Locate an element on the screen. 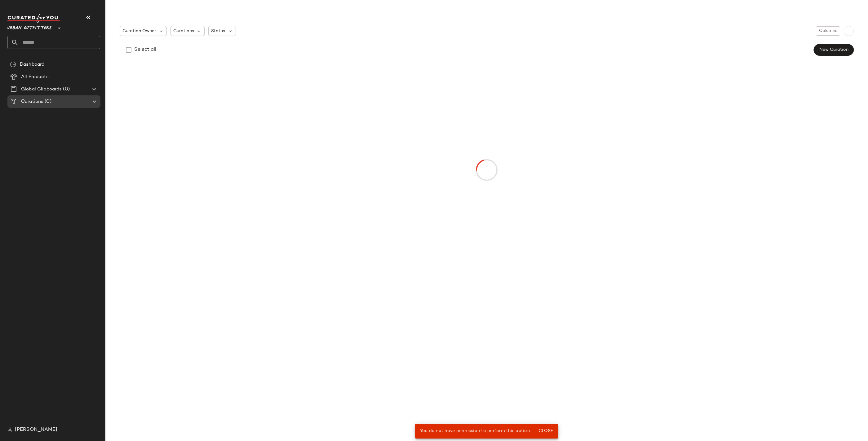  span: Curation Owner is located at coordinates (139, 31).